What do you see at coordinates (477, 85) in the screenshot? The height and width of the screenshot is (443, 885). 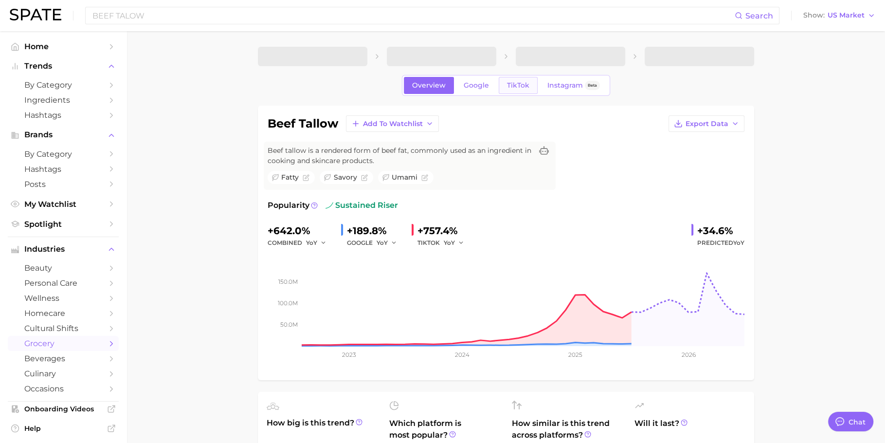 I see `a: Google` at bounding box center [477, 85].